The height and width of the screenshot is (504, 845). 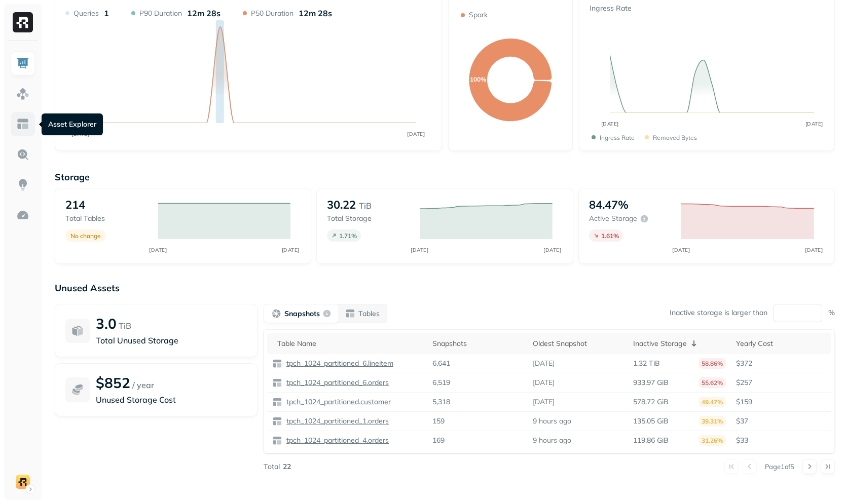 What do you see at coordinates (271, 466) in the screenshot?
I see `p: Total` at bounding box center [271, 466].